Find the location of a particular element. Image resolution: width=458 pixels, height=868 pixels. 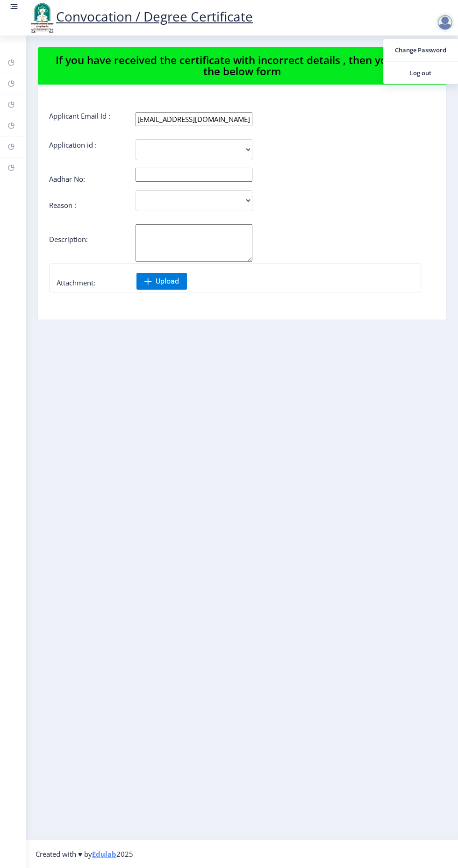

span: Log out is located at coordinates (421, 73).